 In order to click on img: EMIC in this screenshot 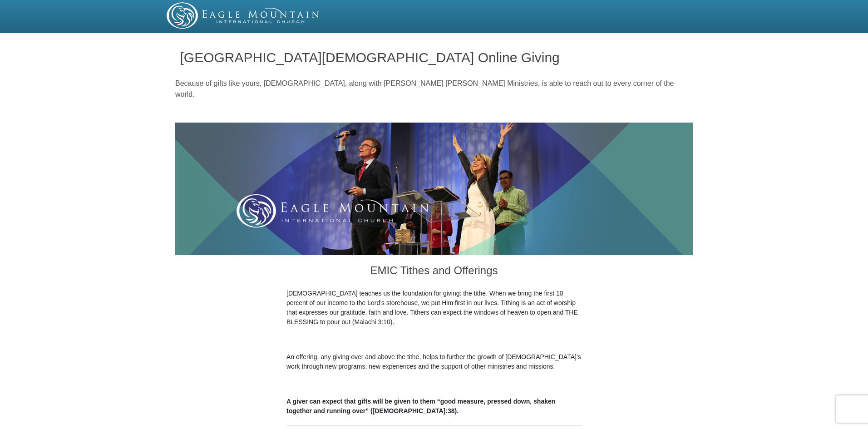, I will do `click(244, 16)`.